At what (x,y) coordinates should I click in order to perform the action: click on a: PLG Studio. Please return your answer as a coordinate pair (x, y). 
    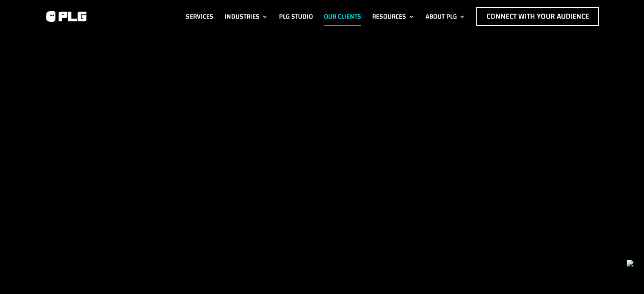
    Looking at the image, I should click on (296, 17).